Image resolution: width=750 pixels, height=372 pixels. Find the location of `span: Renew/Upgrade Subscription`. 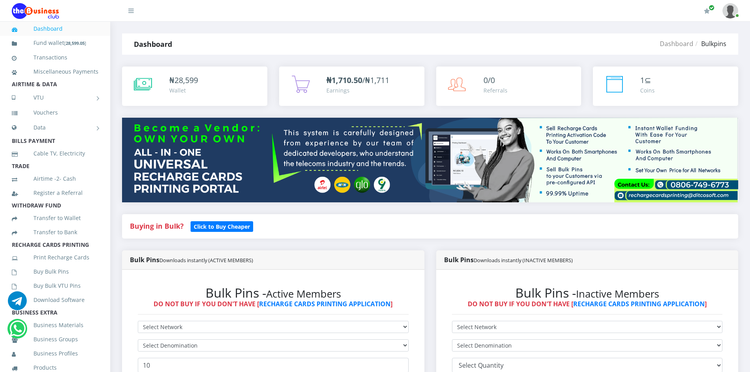

span: Renew/Upgrade Subscription is located at coordinates (711, 7).